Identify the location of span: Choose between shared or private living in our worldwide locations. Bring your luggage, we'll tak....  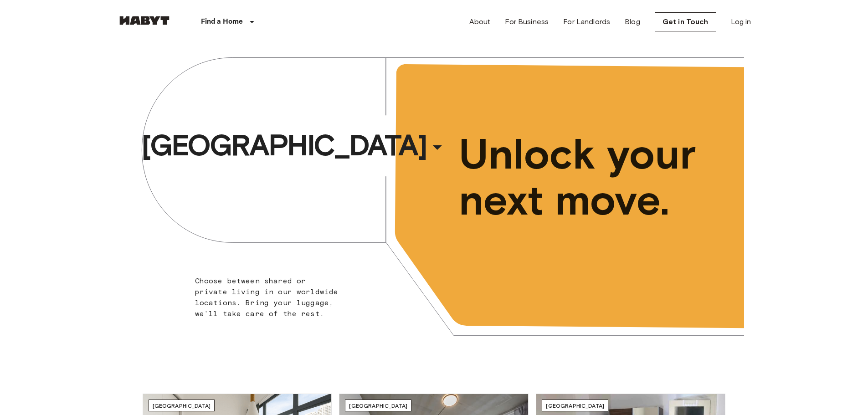
(267, 297).